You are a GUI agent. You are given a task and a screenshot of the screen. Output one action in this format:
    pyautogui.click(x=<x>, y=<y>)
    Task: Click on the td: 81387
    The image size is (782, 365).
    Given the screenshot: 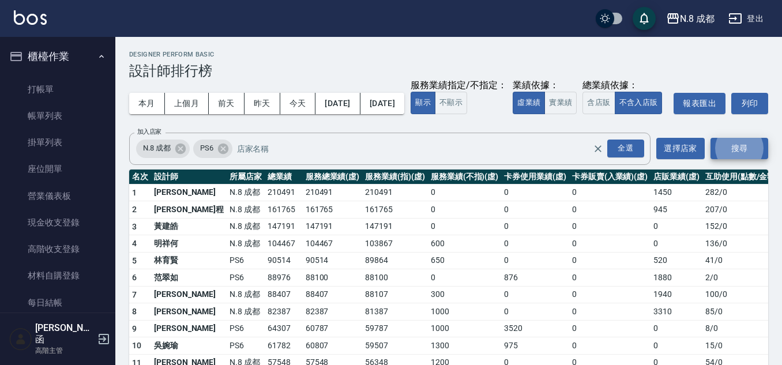 What is the action you would take?
    pyautogui.click(x=395, y=312)
    